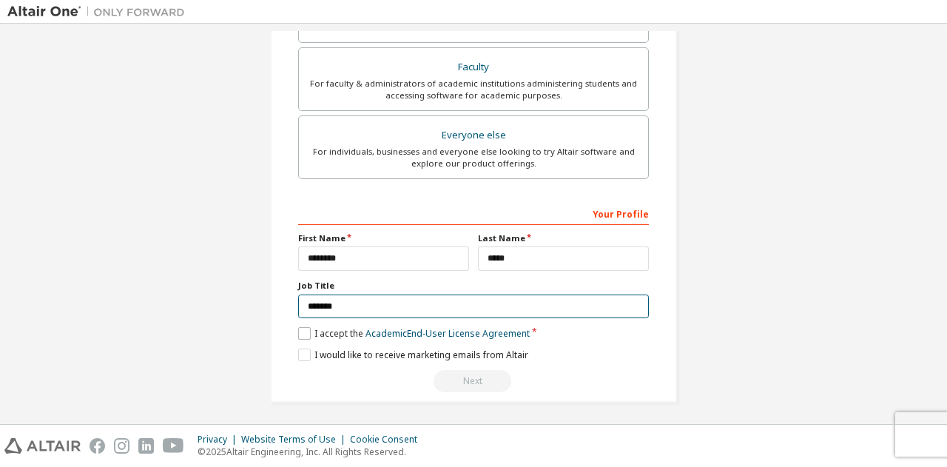 This screenshot has width=947, height=467. What do you see at coordinates (146, 445) in the screenshot?
I see `img: linkedin.svg` at bounding box center [146, 445].